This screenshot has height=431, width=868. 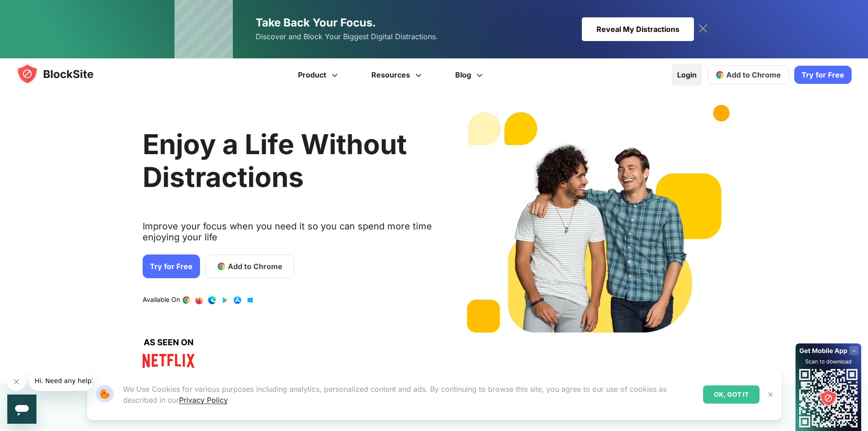 I want to click on a: Blog, so click(x=470, y=75).